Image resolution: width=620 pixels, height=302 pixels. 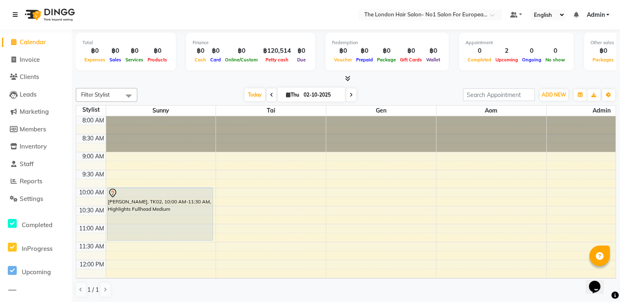 What do you see at coordinates (115, 60) in the screenshot?
I see `span: Sales` at bounding box center [115, 60].